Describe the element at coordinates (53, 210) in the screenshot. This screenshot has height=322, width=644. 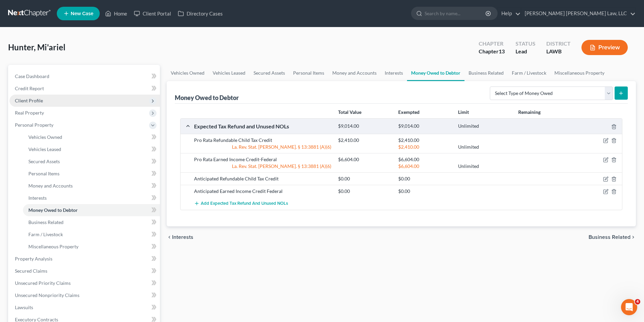
I see `span: Money Owed to Debtor` at that location.